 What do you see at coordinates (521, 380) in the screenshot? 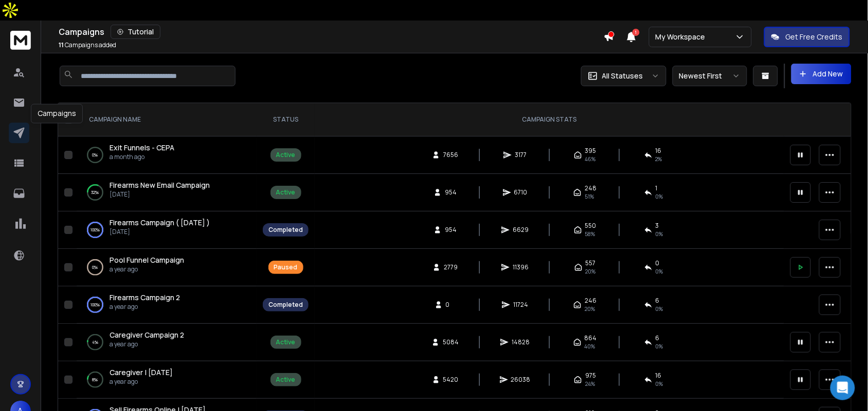
I see `span: 26038` at bounding box center [521, 380].